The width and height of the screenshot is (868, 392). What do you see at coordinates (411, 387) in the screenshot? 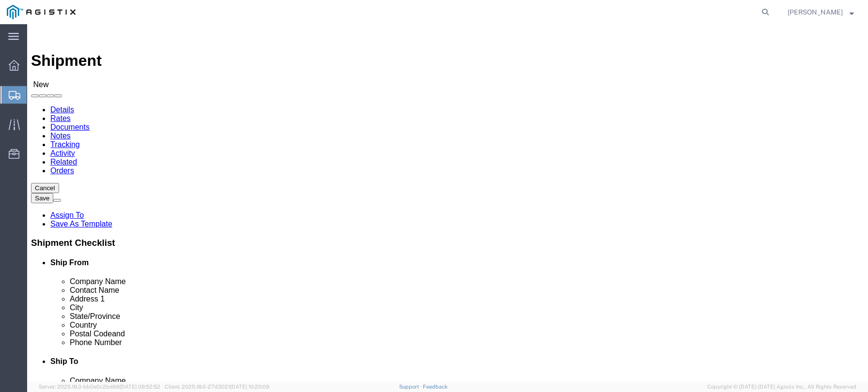
I see `a: Support` at bounding box center [411, 387].